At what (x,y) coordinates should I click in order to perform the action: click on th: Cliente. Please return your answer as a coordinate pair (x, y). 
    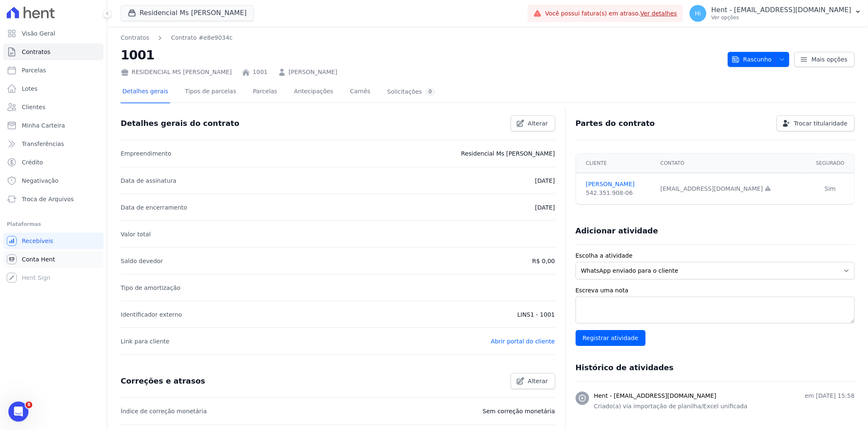
    Looking at the image, I should click on (616, 163).